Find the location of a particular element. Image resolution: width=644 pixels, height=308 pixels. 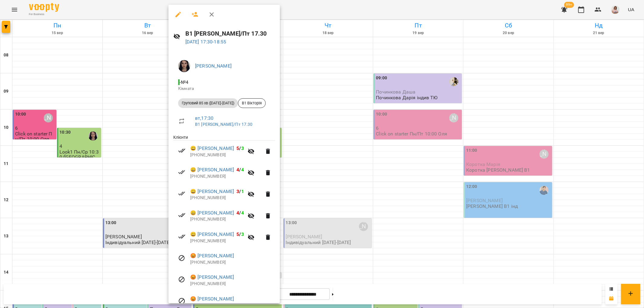

img: d6480efa1b5b973ff6e5205d609fee70.jpg is located at coordinates (184, 66).